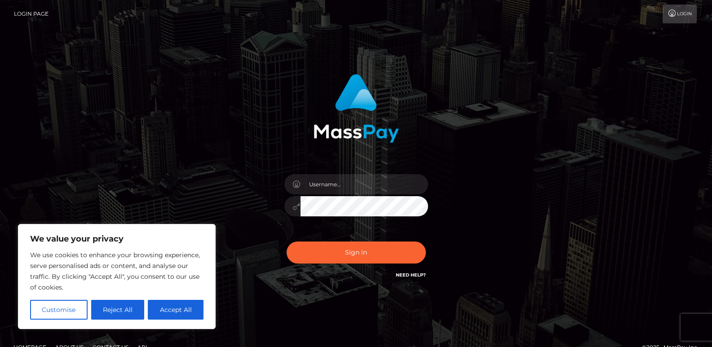 This screenshot has height=347, width=712. What do you see at coordinates (680, 14) in the screenshot?
I see `a: Login` at bounding box center [680, 14].